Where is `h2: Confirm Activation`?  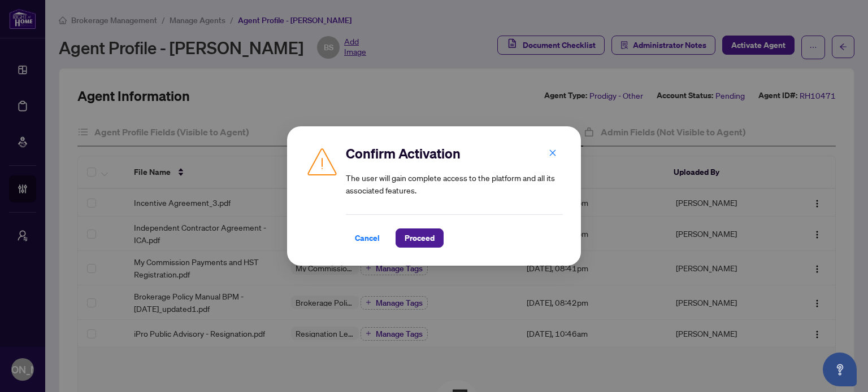
h2: Confirm Activation is located at coordinates (455, 153).